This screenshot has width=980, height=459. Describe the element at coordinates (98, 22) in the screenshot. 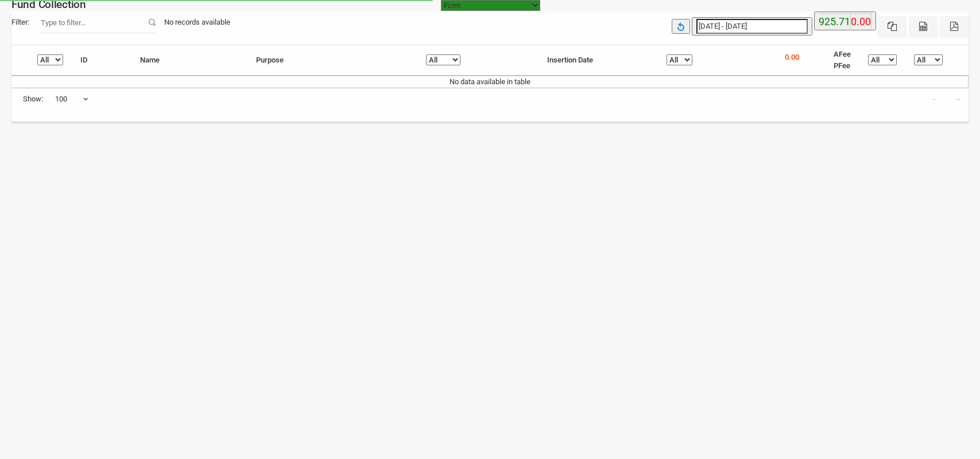

I see `input: Filter:` at that location.